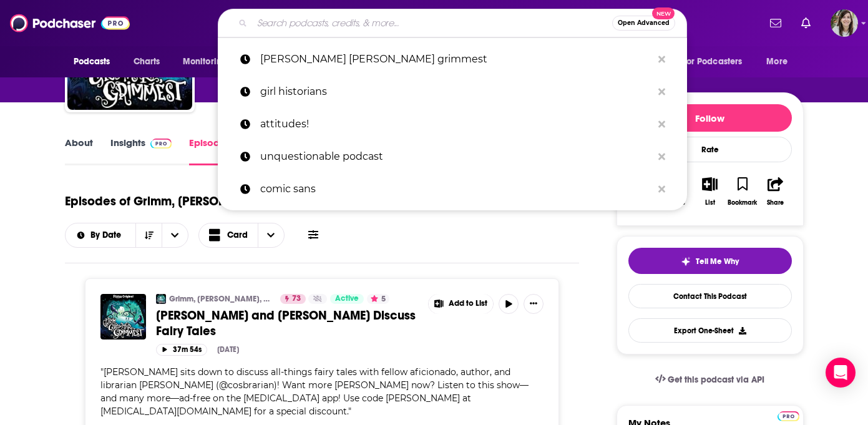 The width and height of the screenshot is (868, 425). I want to click on div: Share, so click(775, 203).